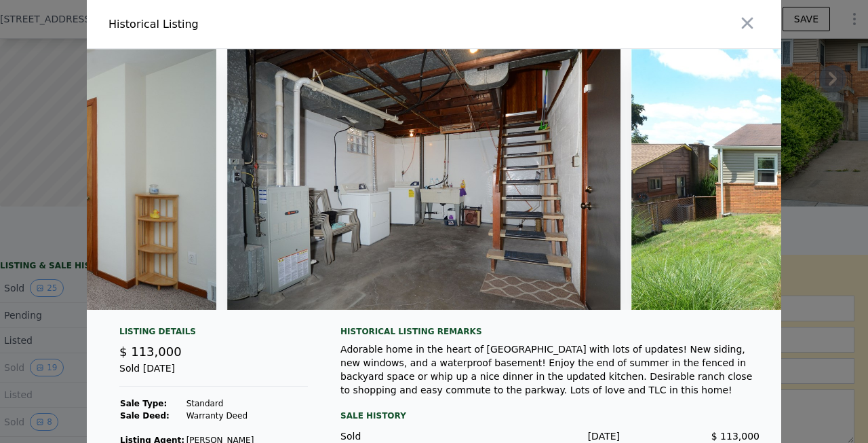  Describe the element at coordinates (424, 179) in the screenshot. I see `img: Property Img` at that location.